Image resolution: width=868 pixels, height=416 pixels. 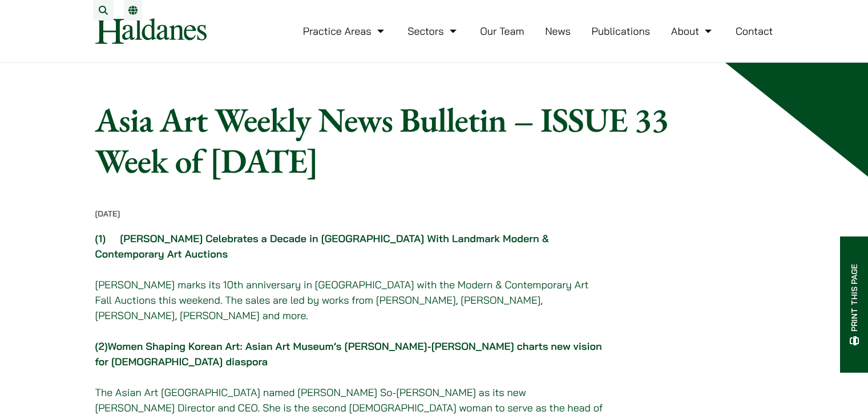 What do you see at coordinates (133, 10) in the screenshot?
I see `a: Switch to EN` at bounding box center [133, 10].